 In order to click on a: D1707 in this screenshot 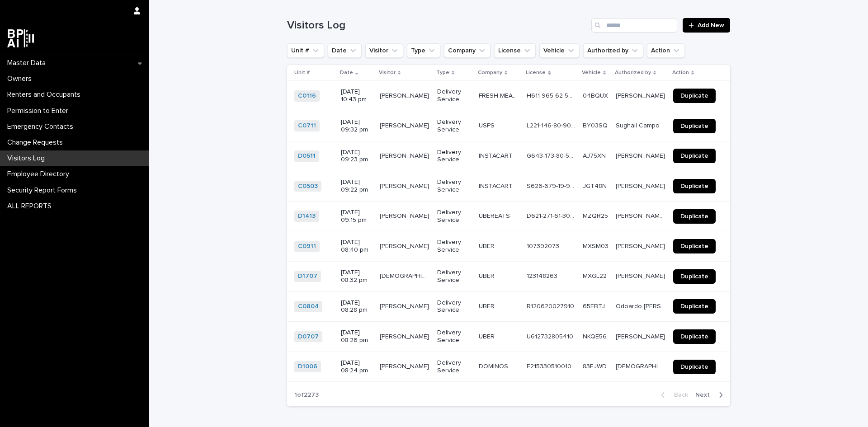, I will do `click(307, 276)`.